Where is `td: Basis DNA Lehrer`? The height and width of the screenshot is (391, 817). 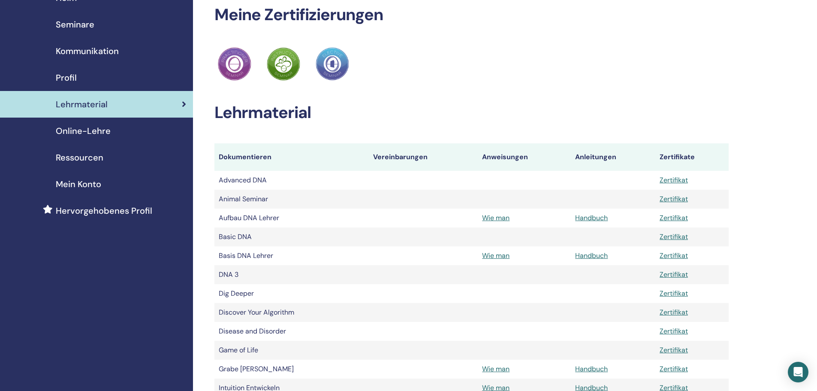
td: Basis DNA Lehrer is located at coordinates (292, 256).